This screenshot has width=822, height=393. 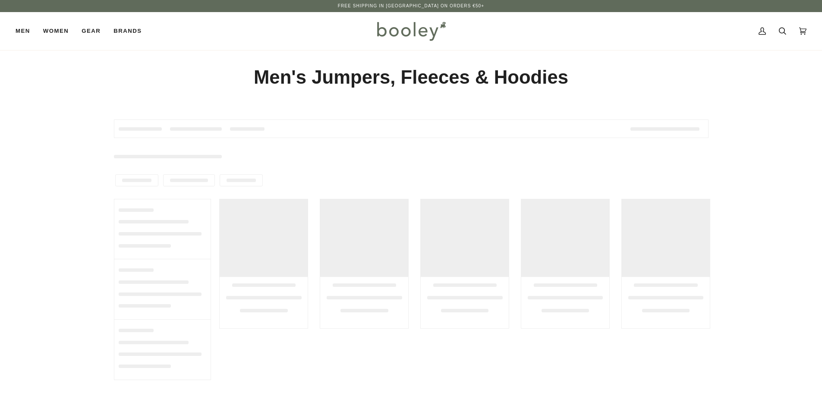 I want to click on div: Women, so click(x=56, y=31).